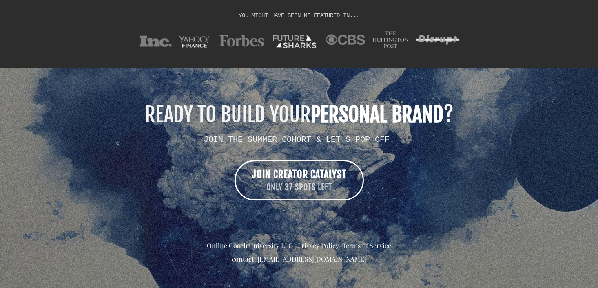 Image resolution: width=598 pixels, height=288 pixels. Describe the element at coordinates (377, 115) in the screenshot. I see `b: PERSONAL BRAND` at that location.